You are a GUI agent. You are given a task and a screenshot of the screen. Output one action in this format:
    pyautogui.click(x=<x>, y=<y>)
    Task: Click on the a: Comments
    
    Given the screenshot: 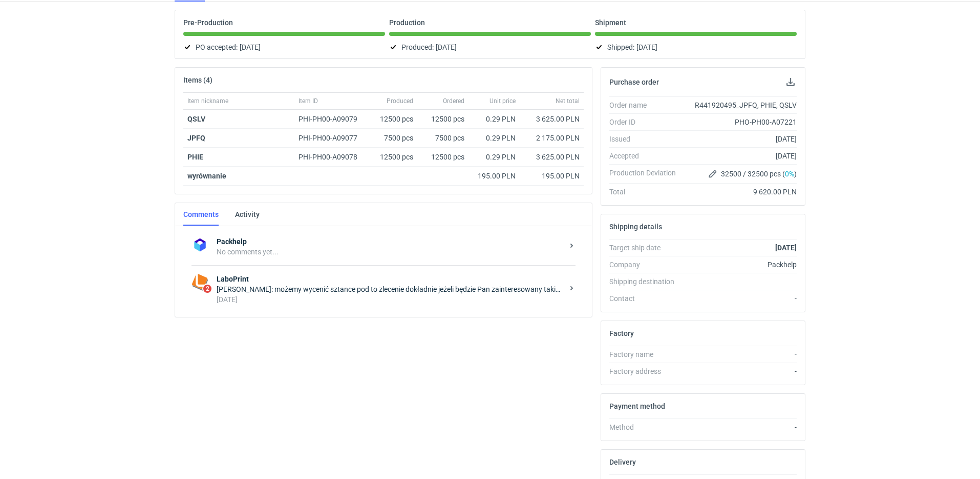 What is the action you would take?
    pyautogui.click(x=201, y=214)
    